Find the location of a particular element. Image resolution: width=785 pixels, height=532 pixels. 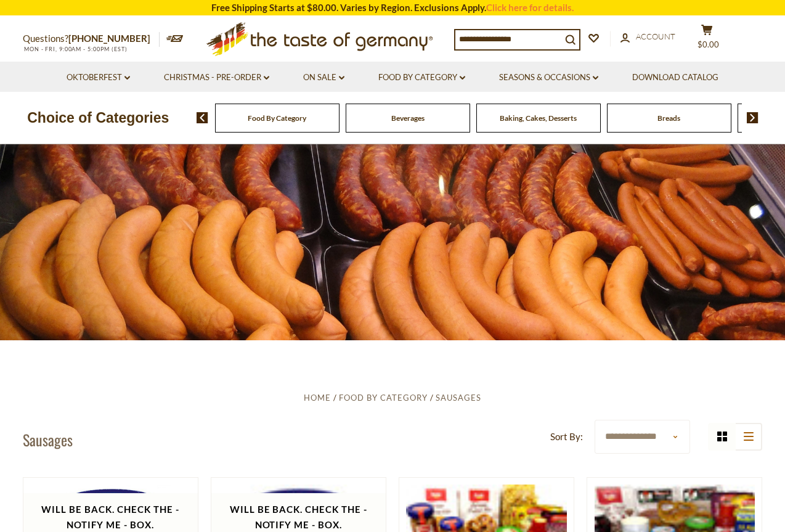

label: Sort By: is located at coordinates (566, 436).